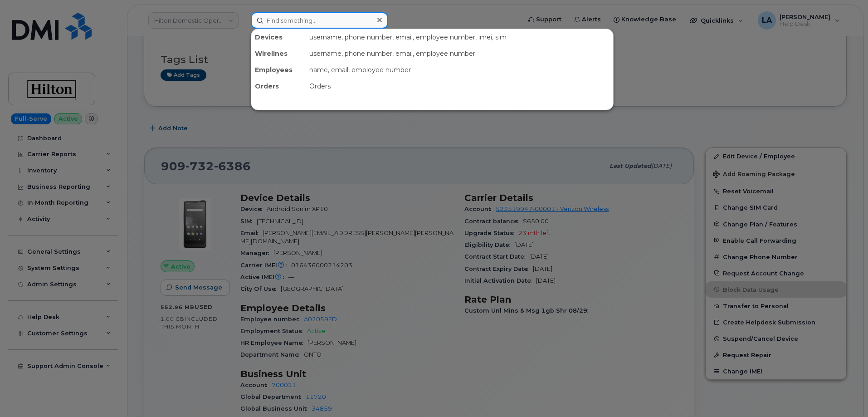  I want to click on div: username, phone number, email, employee number, imei, sim, so click(459, 37).